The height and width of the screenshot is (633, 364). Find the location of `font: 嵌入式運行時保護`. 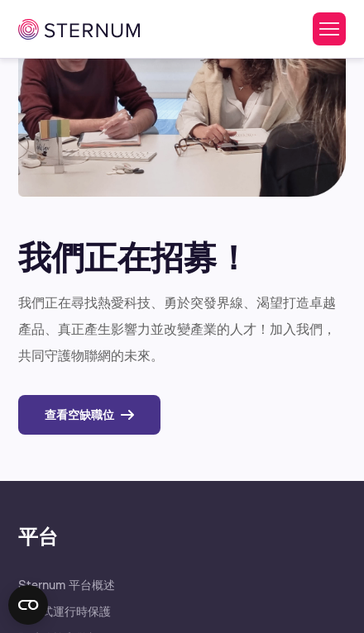

font: 嵌入式運行時保護 is located at coordinates (65, 611).